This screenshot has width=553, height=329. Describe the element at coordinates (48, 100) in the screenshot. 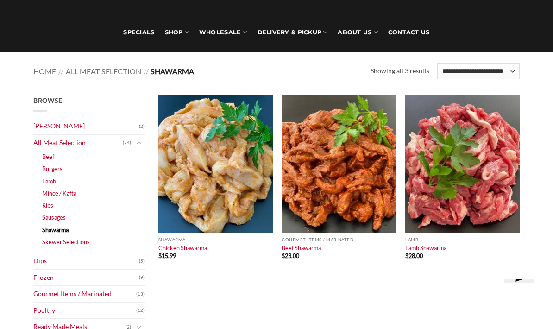

I see `span: Browse` at that location.